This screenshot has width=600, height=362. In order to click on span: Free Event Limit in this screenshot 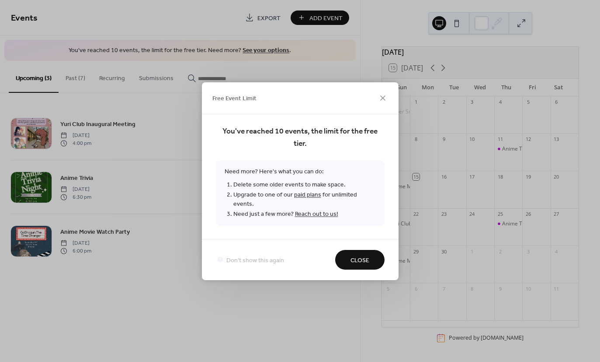, I will do `click(234, 98)`.